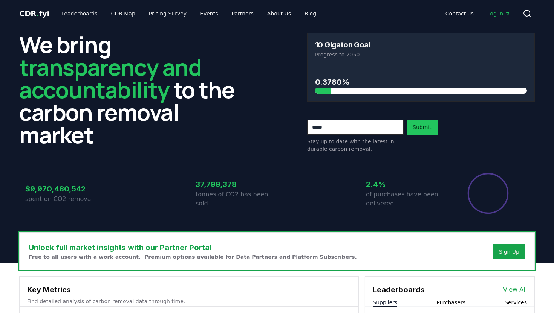  Describe the element at coordinates (488, 194) in the screenshot. I see `div: Percentage of sales delivered` at that location.